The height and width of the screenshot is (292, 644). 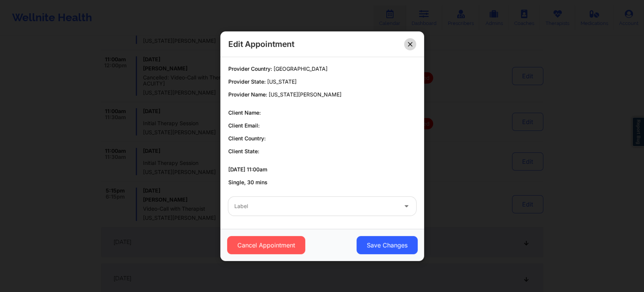 What do you see at coordinates (323, 151) in the screenshot?
I see `p: Client State:` at bounding box center [323, 151].